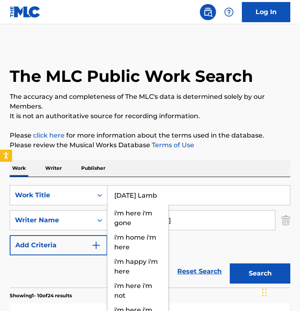 The width and height of the screenshot is (300, 311). What do you see at coordinates (41, 296) in the screenshot?
I see `p: Showing 1 - 10 of 24 results` at bounding box center [41, 296].